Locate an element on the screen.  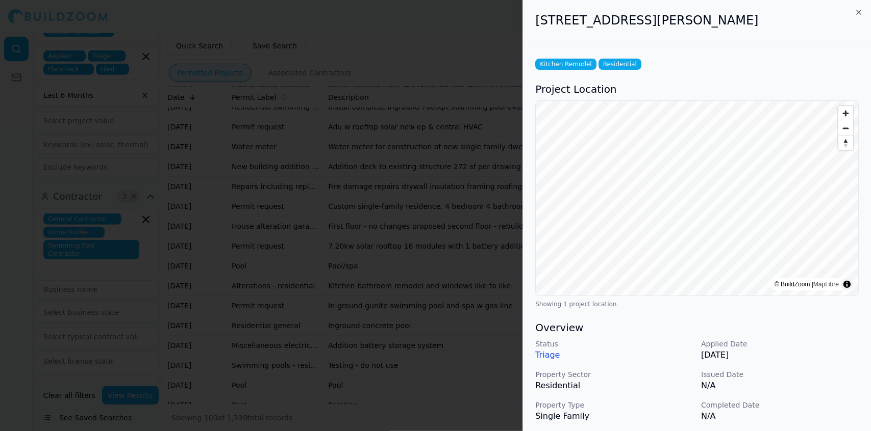
button: Zoom out is located at coordinates (845, 128).